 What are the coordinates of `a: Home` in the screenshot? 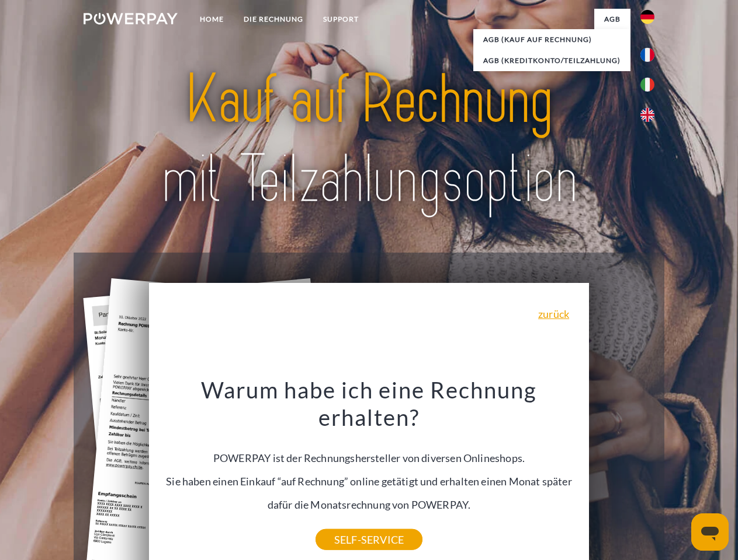 It's located at (212, 19).